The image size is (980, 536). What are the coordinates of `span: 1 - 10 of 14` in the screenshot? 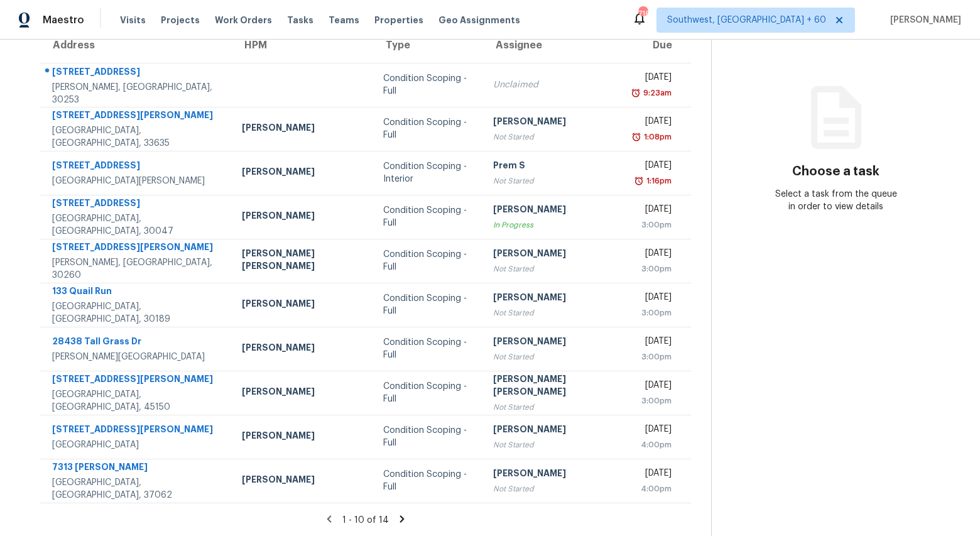 It's located at (365, 520).